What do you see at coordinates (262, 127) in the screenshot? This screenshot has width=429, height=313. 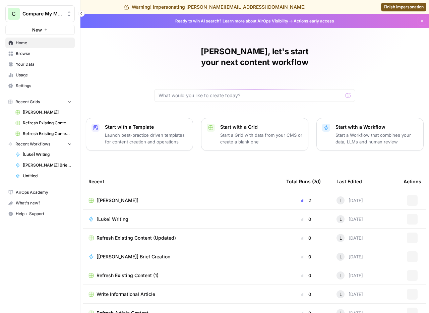 I see `p: Start with a Grid` at bounding box center [262, 127].